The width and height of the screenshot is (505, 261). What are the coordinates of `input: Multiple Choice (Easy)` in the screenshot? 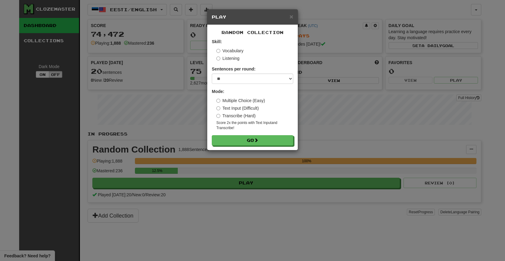 It's located at (218, 101).